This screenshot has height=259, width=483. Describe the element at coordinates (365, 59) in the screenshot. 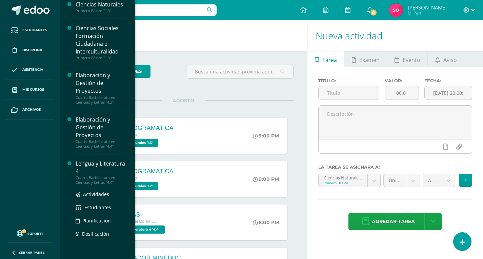

I see `a: Examen` at that location.